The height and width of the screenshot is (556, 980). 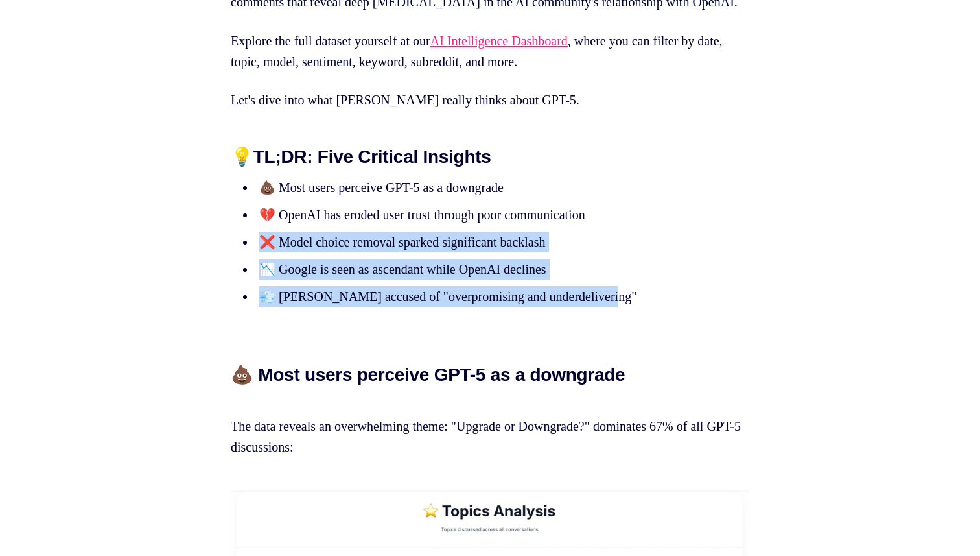 I want to click on li: 💔 OpenAI has eroded user trust through poor communication, so click(x=493, y=215).